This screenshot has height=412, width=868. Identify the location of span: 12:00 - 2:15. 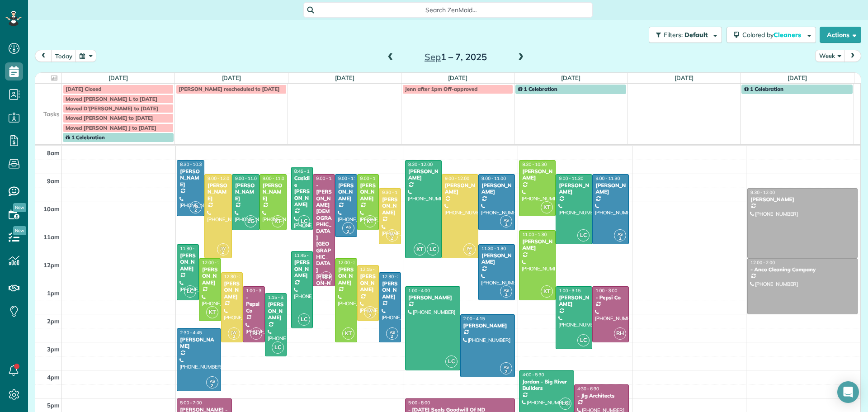
(214, 262).